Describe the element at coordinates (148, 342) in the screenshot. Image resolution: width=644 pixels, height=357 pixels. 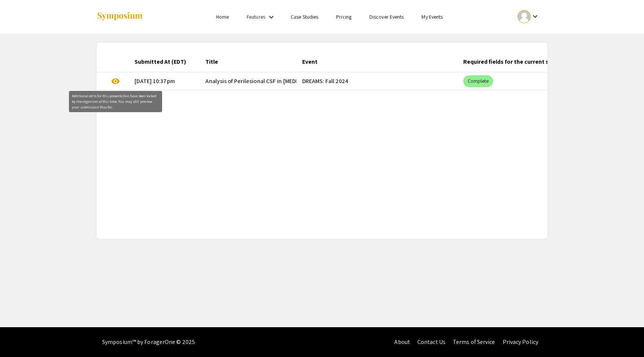
I see `div: Symposium™ by ForagerOne © 2025` at that location.